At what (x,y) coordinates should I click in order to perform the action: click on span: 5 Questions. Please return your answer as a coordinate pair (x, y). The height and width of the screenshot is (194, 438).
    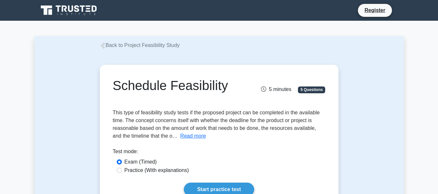
    Looking at the image, I should click on (311, 90).